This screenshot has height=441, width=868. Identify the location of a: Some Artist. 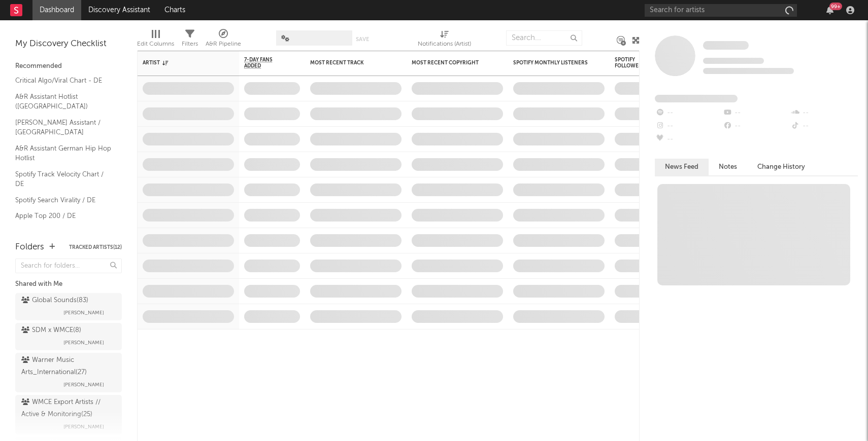
(726, 46).